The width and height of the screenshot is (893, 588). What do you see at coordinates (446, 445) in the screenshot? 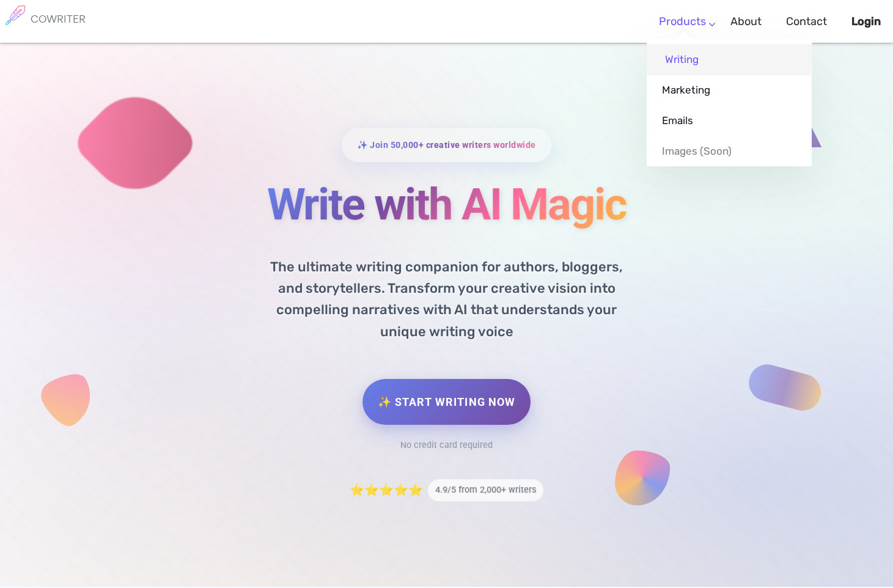
I see `div: No credit card required` at bounding box center [446, 445].